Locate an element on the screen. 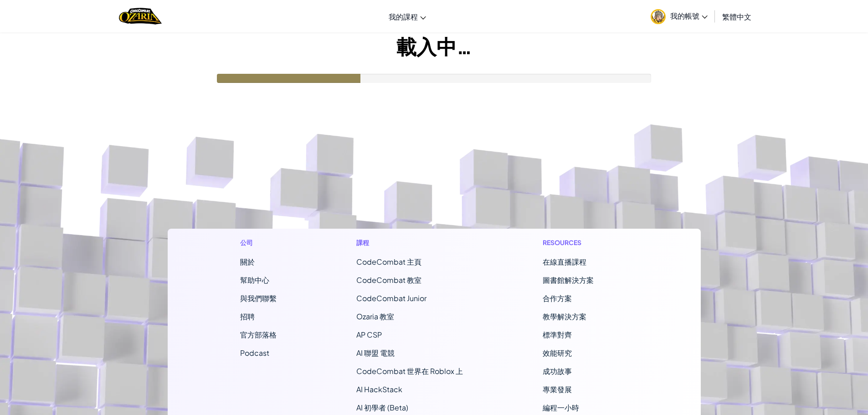 This screenshot has height=415, width=868. a: Ozaria by CodeCombat logo is located at coordinates (140, 16).